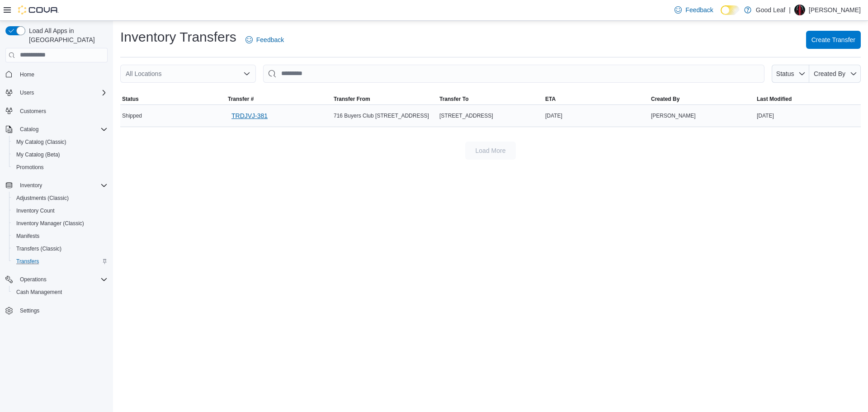  What do you see at coordinates (249, 116) in the screenshot?
I see `span: TRDJVJ-381` at bounding box center [249, 116].